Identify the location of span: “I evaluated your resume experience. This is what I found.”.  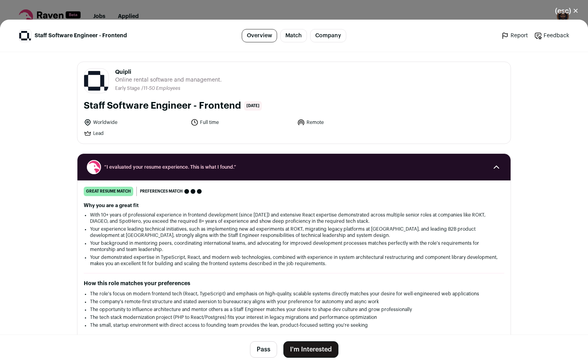
(294, 167).